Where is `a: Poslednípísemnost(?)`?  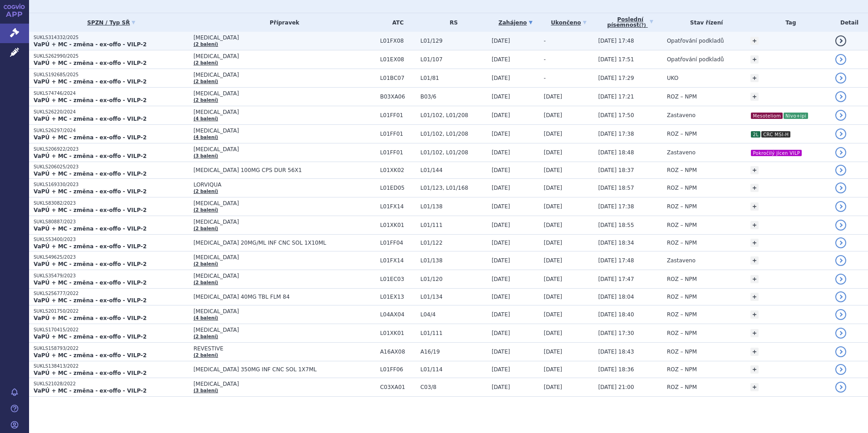
a: Poslednípísemnost(?) is located at coordinates (630, 22).